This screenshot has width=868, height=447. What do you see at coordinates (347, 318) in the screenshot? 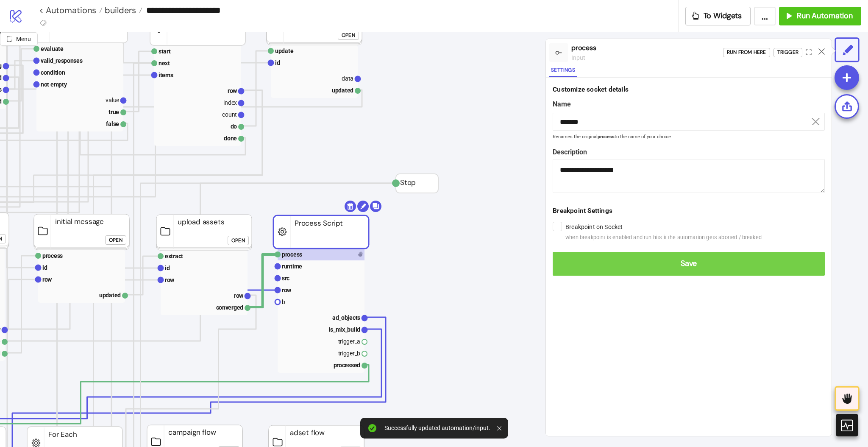
I see `text: ad_objects` at bounding box center [347, 318].